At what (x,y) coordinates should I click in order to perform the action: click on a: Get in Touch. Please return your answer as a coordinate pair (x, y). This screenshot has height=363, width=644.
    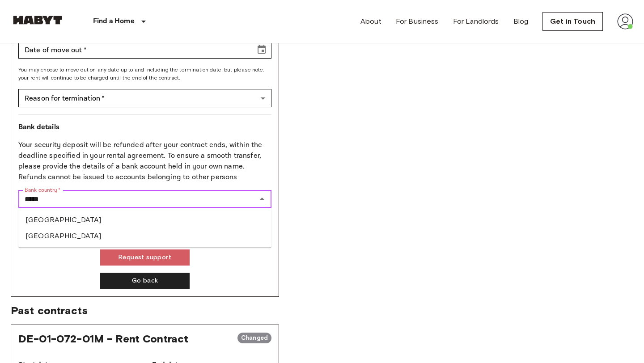
    Looking at the image, I should click on (573, 22).